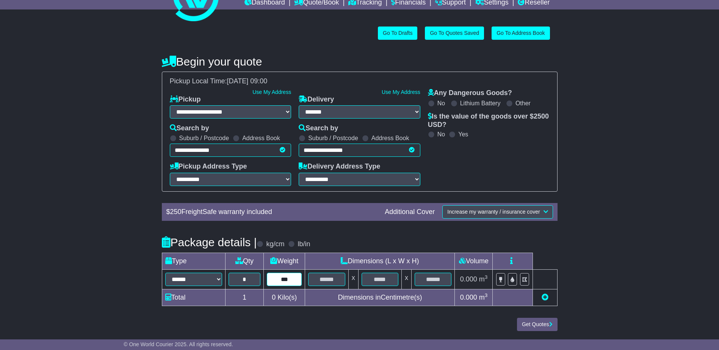 This screenshot has height=350, width=719. What do you see at coordinates (339, 167) in the screenshot?
I see `label: Delivery Address Type` at bounding box center [339, 167].